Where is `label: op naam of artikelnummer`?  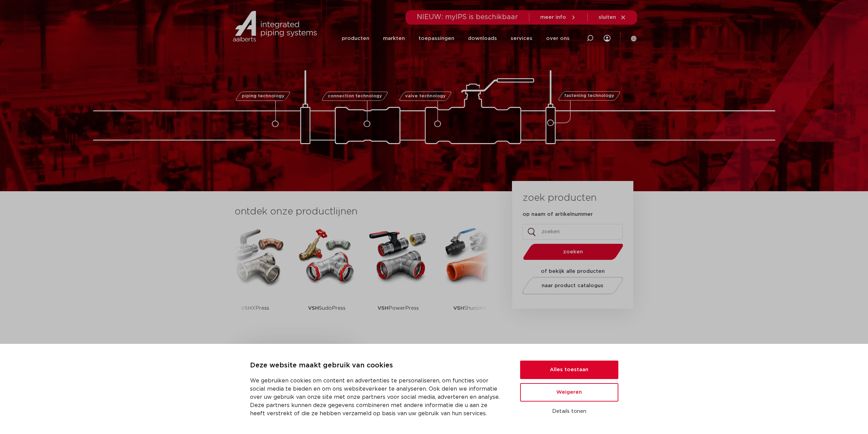
label: op naam of artikelnummer is located at coordinates (557, 214).